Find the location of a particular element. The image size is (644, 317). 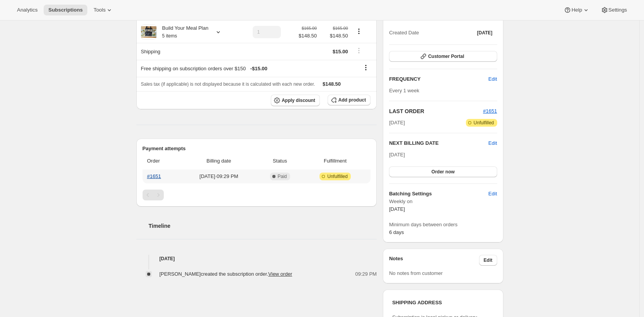

h3: Notes is located at coordinates (434, 260).